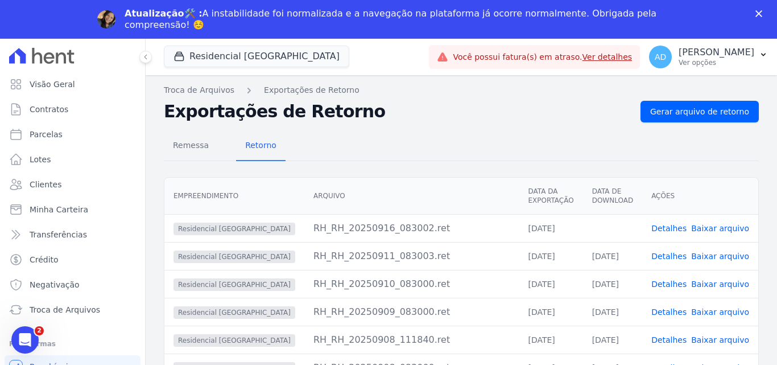 Image resolution: width=777 pixels, height=365 pixels. I want to click on a: Negativação, so click(72, 285).